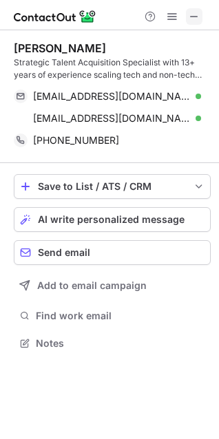  What do you see at coordinates (112, 286) in the screenshot?
I see `button: Add to email campaign` at bounding box center [112, 286].